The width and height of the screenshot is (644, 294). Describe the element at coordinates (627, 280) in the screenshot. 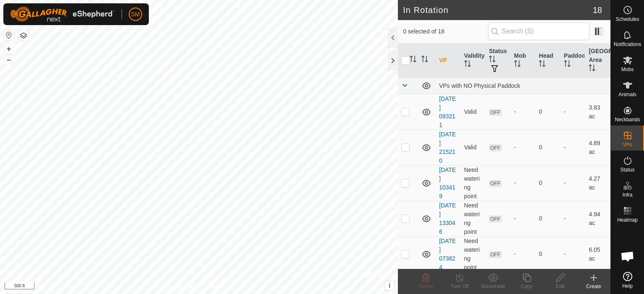

I see `a: Help` at that location.